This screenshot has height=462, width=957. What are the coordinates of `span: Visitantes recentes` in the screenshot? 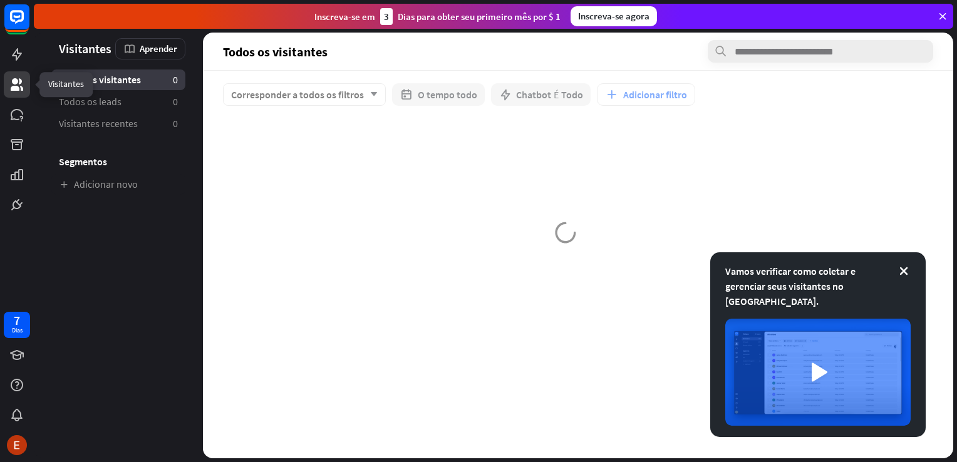 It's located at (98, 123).